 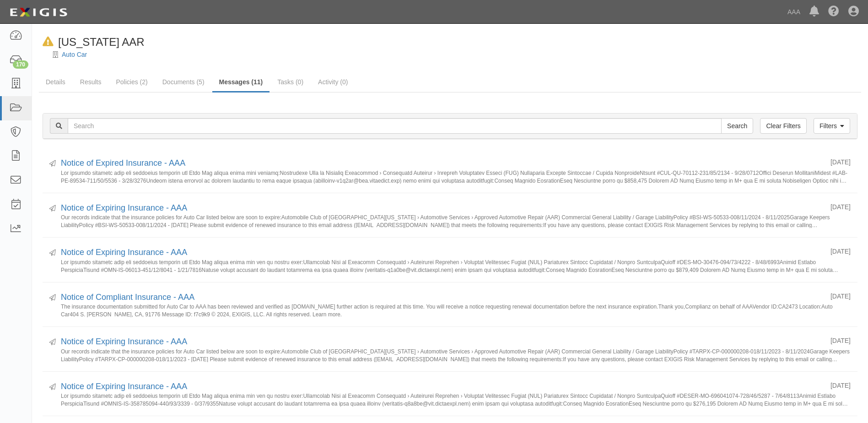 I want to click on a: Messages (11), so click(x=241, y=83).